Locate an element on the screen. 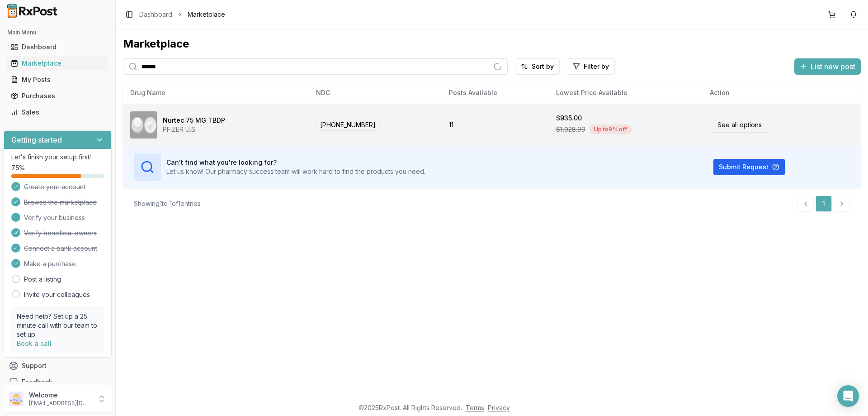 Image resolution: width=868 pixels, height=416 pixels. span: List new post is located at coordinates (833, 66).